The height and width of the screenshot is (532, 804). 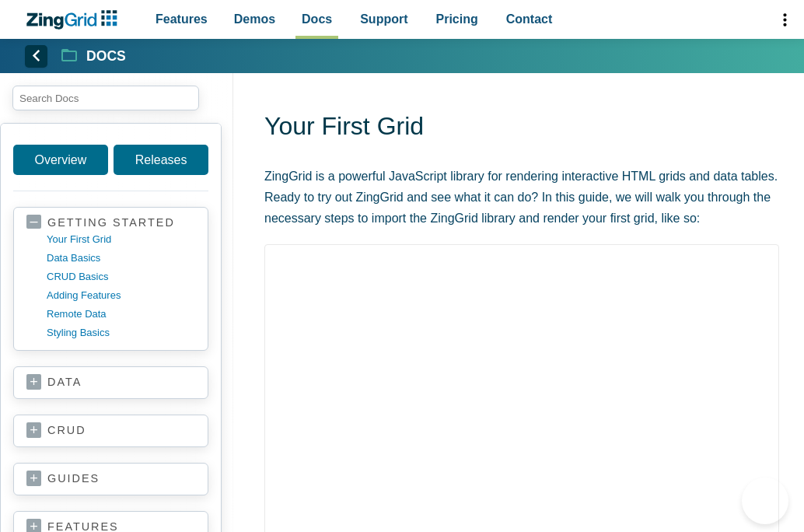 What do you see at coordinates (110, 479) in the screenshot?
I see `a: guides` at bounding box center [110, 479].